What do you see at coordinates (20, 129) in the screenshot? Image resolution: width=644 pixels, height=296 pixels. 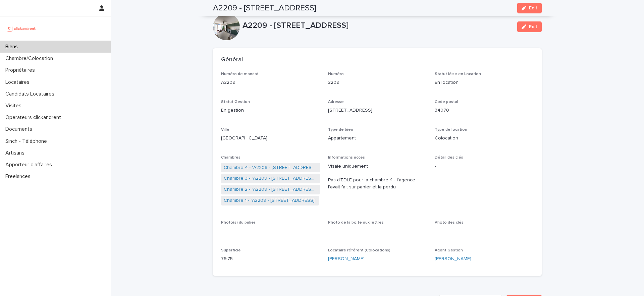 I see `p: Documents` at bounding box center [20, 129].